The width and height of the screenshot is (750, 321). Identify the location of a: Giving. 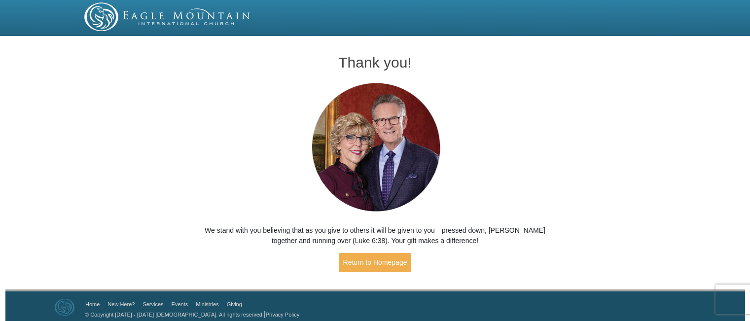
(234, 304).